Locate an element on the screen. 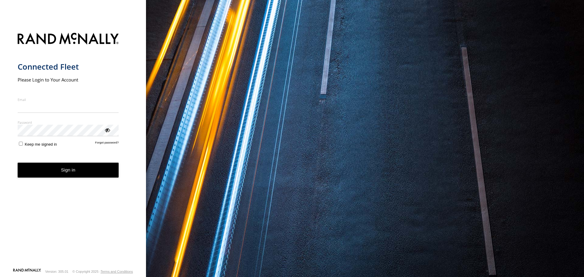 The image size is (584, 277). img: Rand McNally is located at coordinates (68, 39).